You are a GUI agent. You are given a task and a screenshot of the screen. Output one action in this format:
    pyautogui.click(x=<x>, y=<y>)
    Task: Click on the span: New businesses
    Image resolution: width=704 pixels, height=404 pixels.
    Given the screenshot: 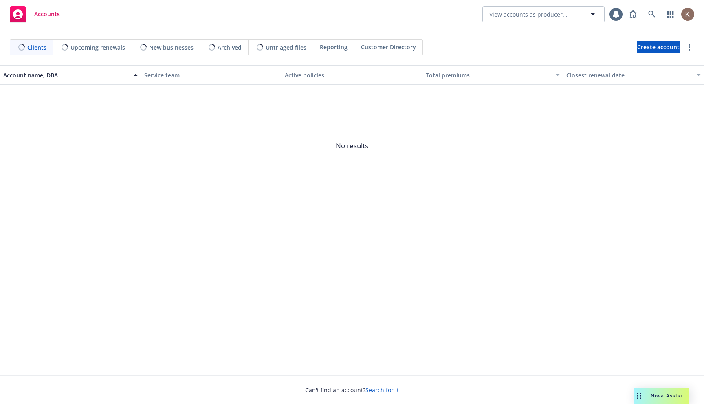 What is the action you would take?
    pyautogui.click(x=171, y=47)
    